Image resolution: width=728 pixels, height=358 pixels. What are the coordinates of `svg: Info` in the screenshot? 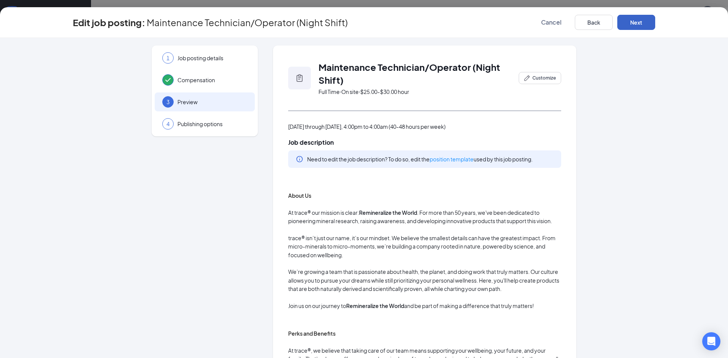 It's located at (300, 159).